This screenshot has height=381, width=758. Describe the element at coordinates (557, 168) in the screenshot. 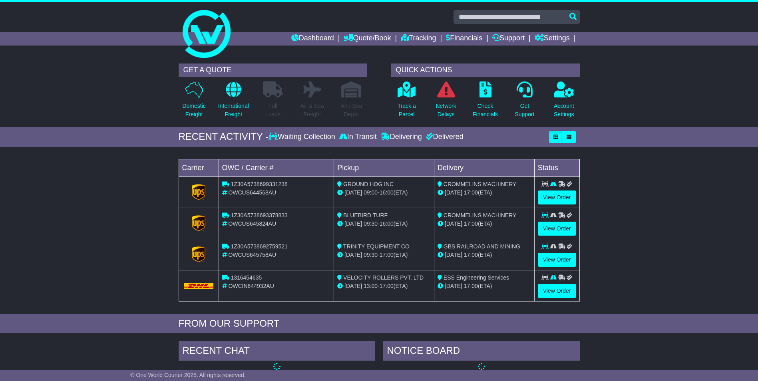

I see `td: Status` at that location.